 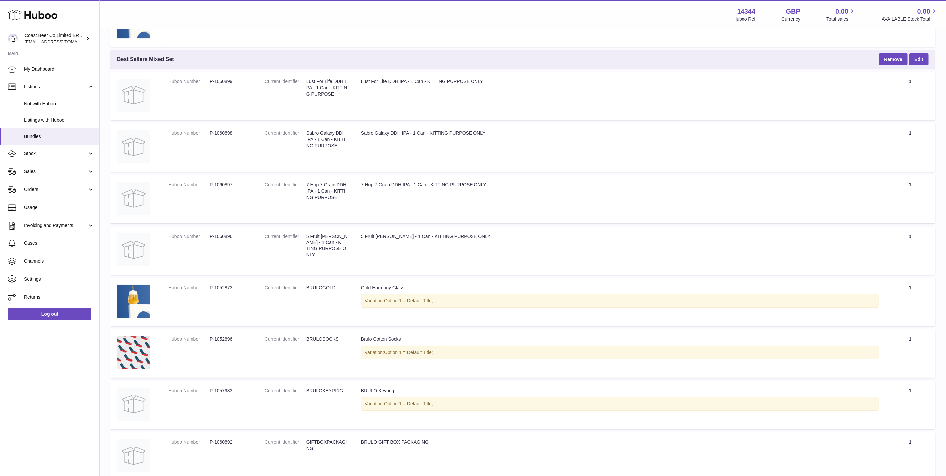 I want to click on div: Brulo Cotton Socks, so click(x=620, y=339).